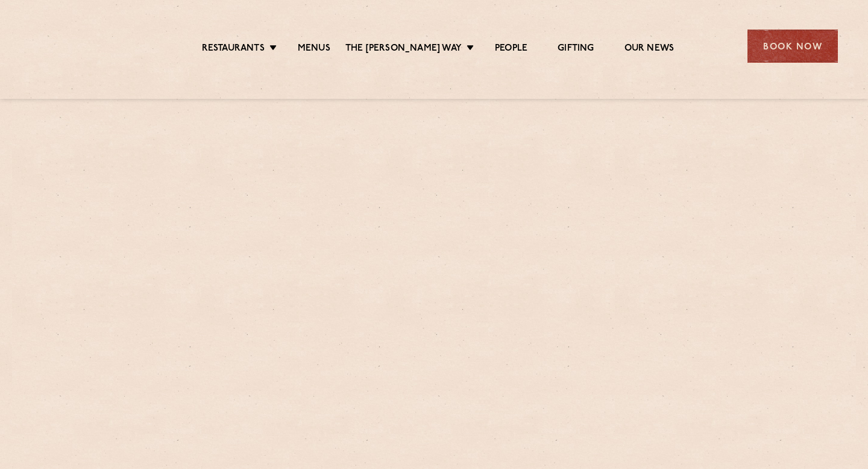  Describe the element at coordinates (82, 46) in the screenshot. I see `img: svg%3E` at that location.